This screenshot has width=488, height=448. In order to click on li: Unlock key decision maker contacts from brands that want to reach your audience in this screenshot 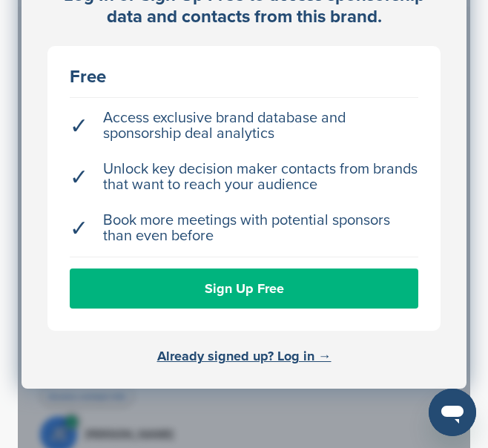, I will do `click(244, 177)`.